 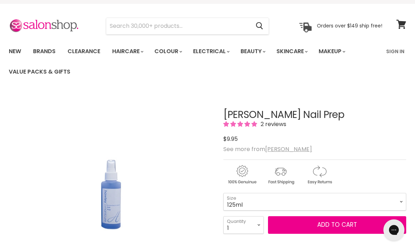 What do you see at coordinates (14, 13) in the screenshot?
I see `button: Gorgias live chat` at bounding box center [14, 13].